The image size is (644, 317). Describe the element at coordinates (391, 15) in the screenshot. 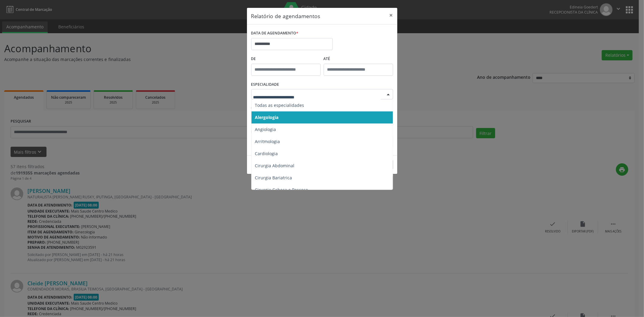

I see `button: Close` at that location.